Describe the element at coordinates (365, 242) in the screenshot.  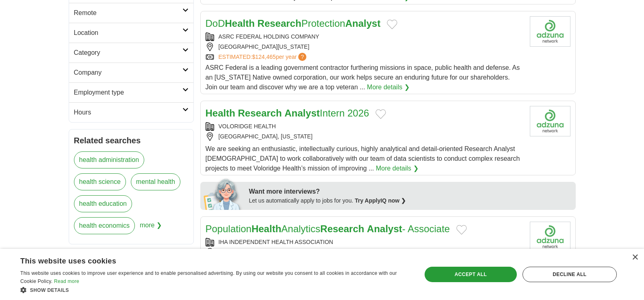
I see `div: IHA INDEPENDENT HEALTH ASSOCIATION` at that location.